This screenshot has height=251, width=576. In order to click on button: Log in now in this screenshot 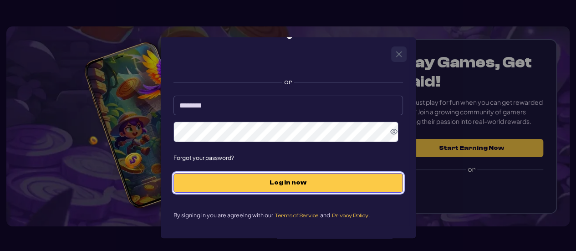, I will do `click(288, 183)`.